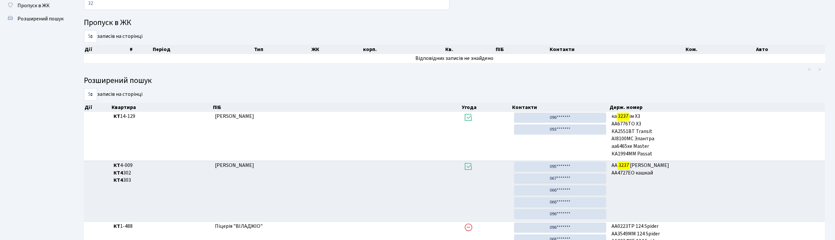 Image resolution: width=835 pixels, height=240 pixels. Describe the element at coordinates (162, 116) in the screenshot. I see `span: 14-129` at that location.